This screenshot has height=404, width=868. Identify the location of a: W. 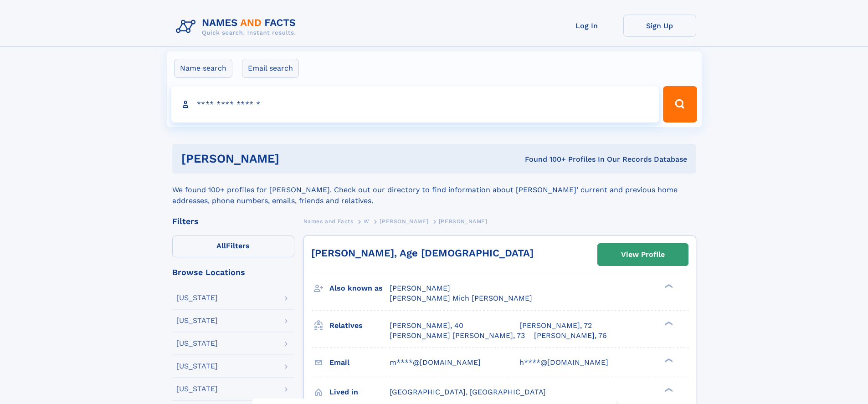
(366, 221).